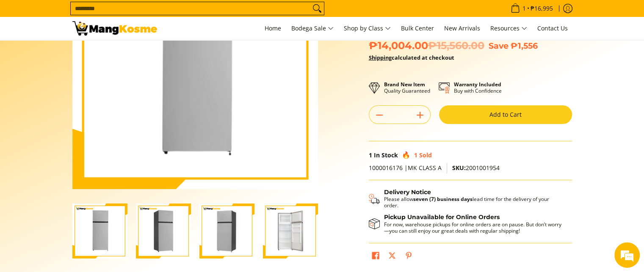 This screenshot has height=272, width=644. What do you see at coordinates (375, 257) in the screenshot?
I see `a: Share on Facebook` at bounding box center [375, 257].